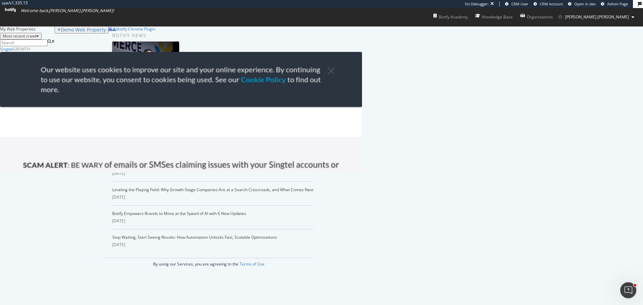 This screenshot has height=305, width=643. I want to click on a: Admin Page, so click(614, 4).